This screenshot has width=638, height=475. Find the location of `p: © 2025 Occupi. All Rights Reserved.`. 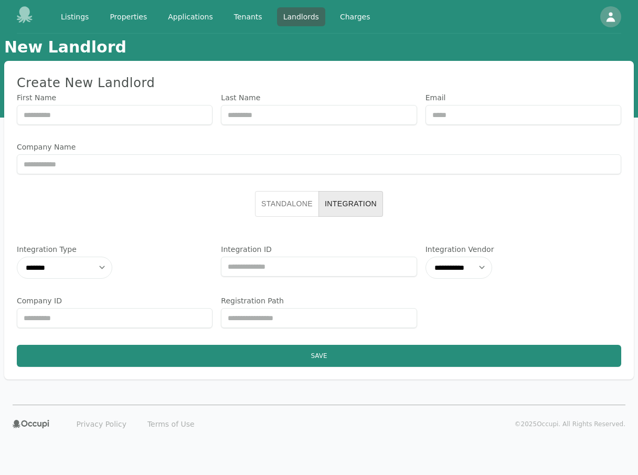

p: © 2025 Occupi. All Rights Reserved. is located at coordinates (570, 424).